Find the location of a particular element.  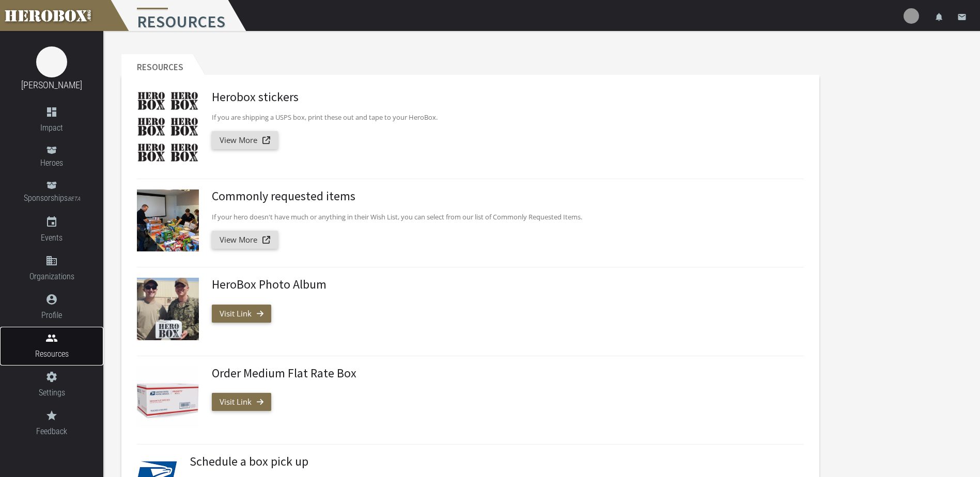

img: user-image is located at coordinates (912, 16).